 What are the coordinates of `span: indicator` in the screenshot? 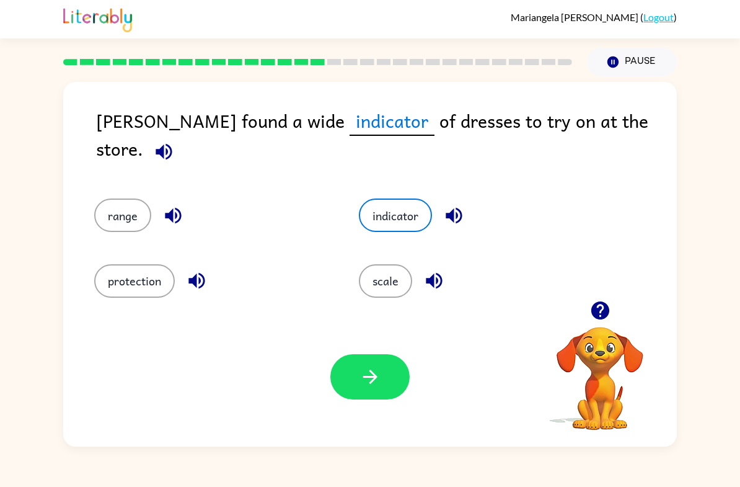 It's located at (392, 121).